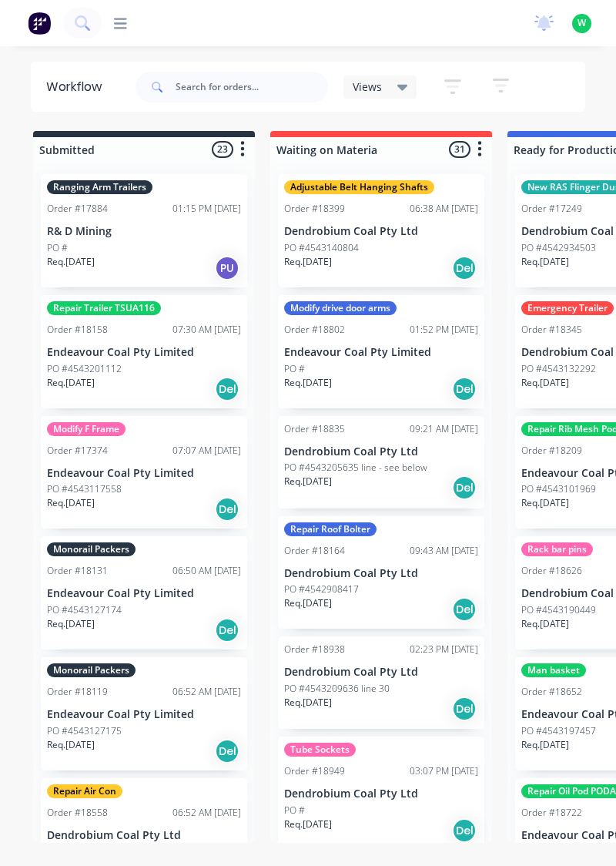 The image size is (616, 866). I want to click on div: Order #18399, so click(315, 209).